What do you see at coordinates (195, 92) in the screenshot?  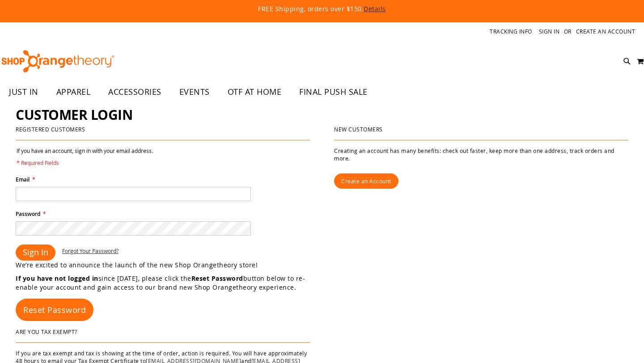 I see `a: EVENTS` at bounding box center [195, 92].